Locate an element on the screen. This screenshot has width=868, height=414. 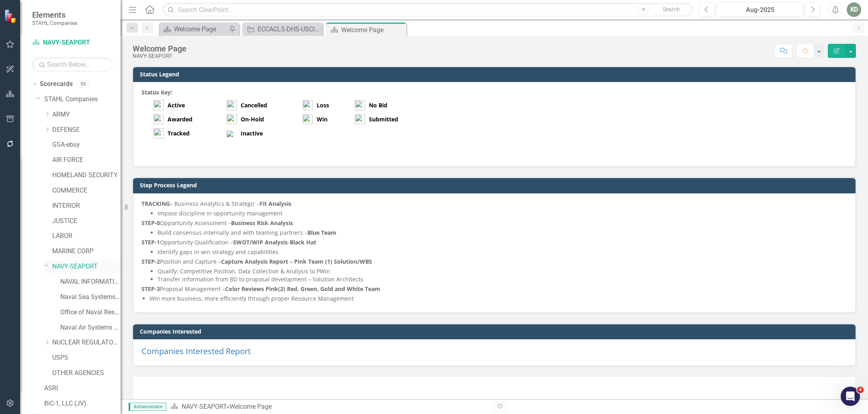
b: Black Hat is located at coordinates (303, 242).